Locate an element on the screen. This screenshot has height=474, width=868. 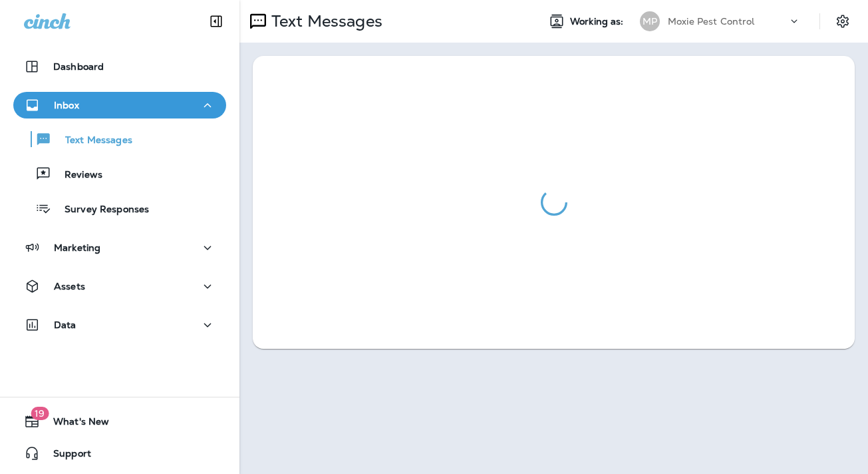
button: Reviews is located at coordinates (120, 174).